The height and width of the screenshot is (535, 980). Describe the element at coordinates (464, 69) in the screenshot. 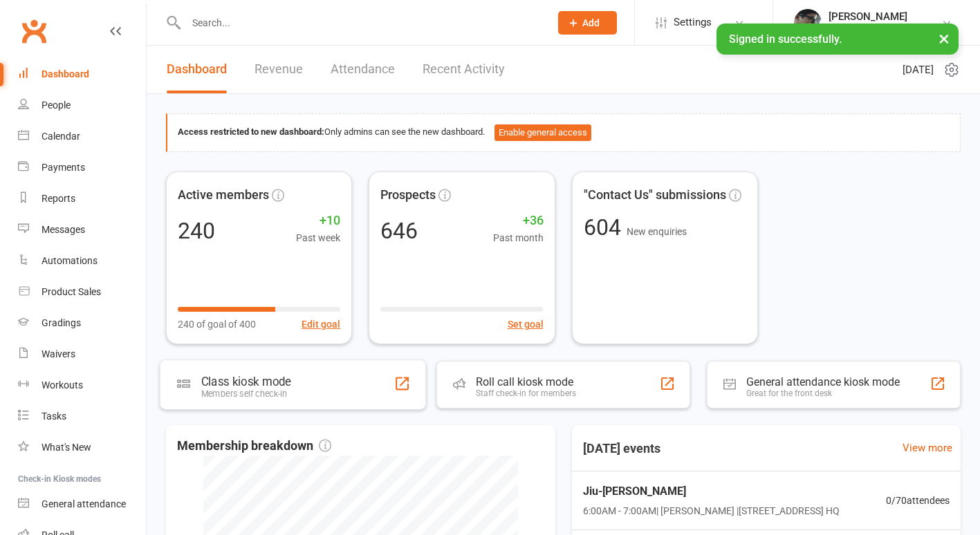

I see `a: Recent Activity` at that location.